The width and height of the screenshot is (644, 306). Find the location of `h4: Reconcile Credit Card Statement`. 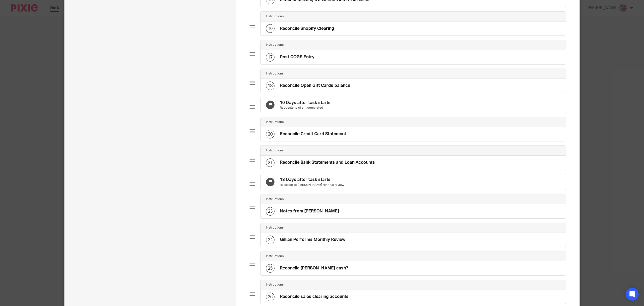

h4: Reconcile Credit Card Statement is located at coordinates (313, 134).